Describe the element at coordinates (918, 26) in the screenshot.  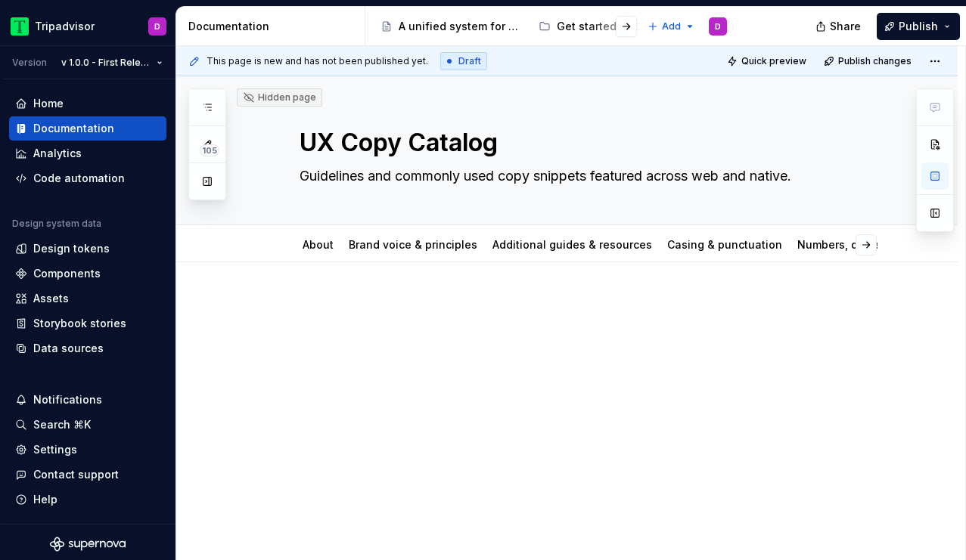
I see `button: Publish` at that location.